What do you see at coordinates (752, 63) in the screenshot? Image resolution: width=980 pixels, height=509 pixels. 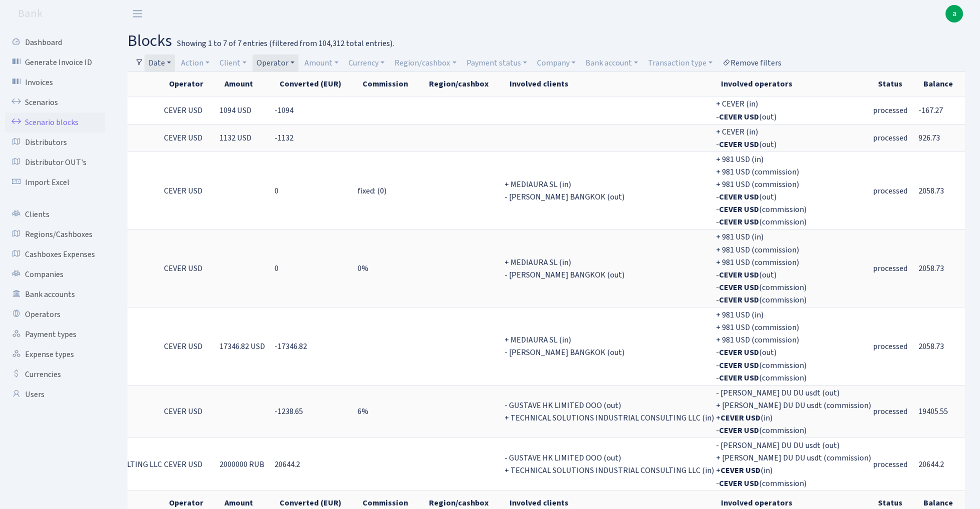 I see `a: Remove filters` at bounding box center [752, 63].